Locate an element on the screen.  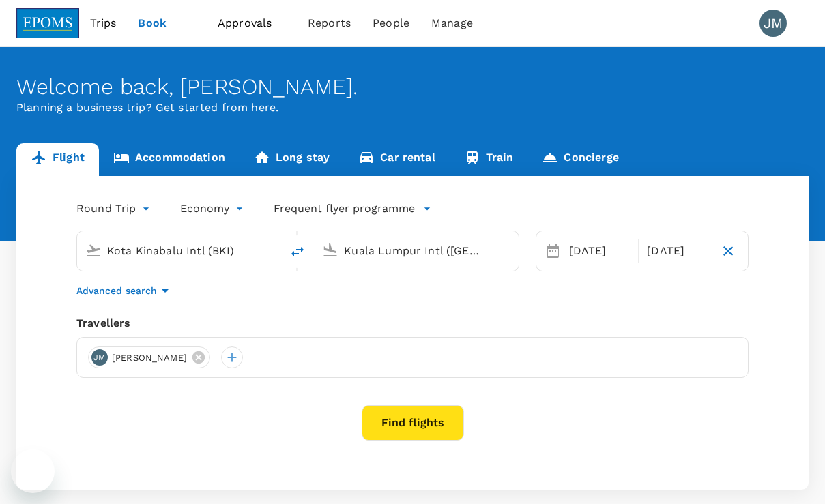
span: Reports is located at coordinates (329, 23).